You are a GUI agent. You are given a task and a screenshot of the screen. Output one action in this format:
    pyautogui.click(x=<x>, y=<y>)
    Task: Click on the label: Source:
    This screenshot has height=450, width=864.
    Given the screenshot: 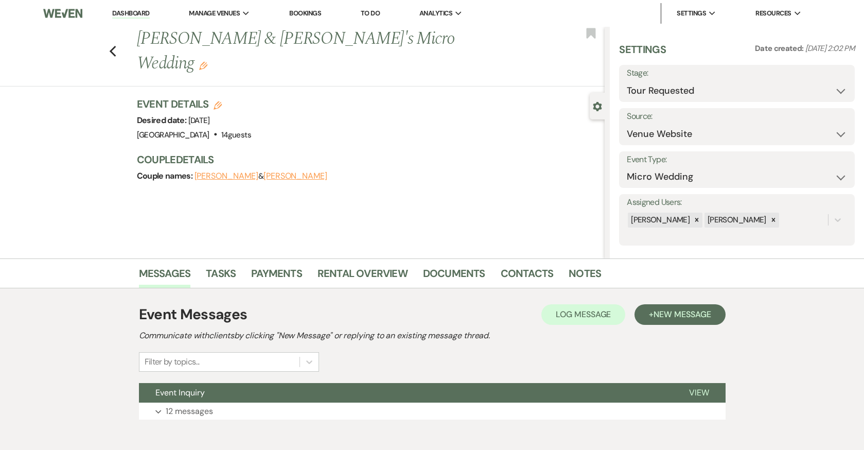 What is the action you would take?
    pyautogui.click(x=737, y=116)
    